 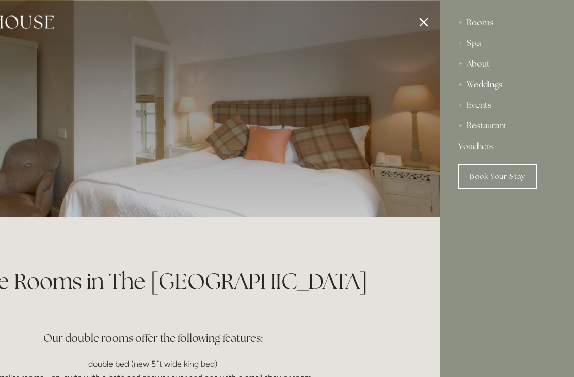 I want to click on div: Spa, so click(x=507, y=43).